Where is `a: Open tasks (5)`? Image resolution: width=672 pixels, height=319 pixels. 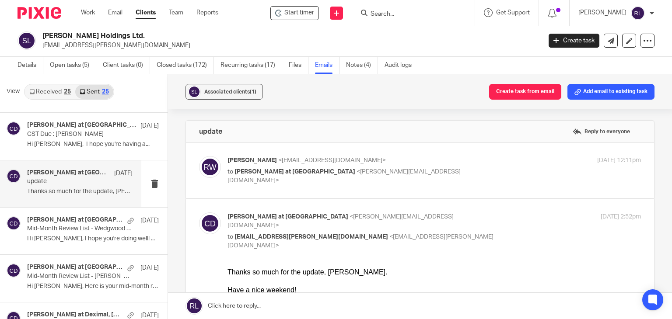 a: Open tasks (5) is located at coordinates (73, 65).